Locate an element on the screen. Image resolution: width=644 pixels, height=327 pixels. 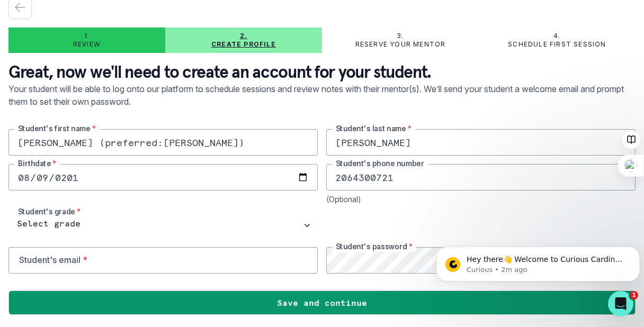
p: Create profile is located at coordinates (243, 45).